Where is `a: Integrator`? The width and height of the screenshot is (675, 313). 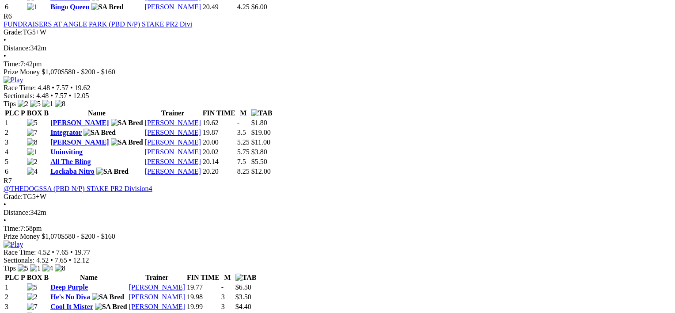
a: Integrator is located at coordinates (66, 132).